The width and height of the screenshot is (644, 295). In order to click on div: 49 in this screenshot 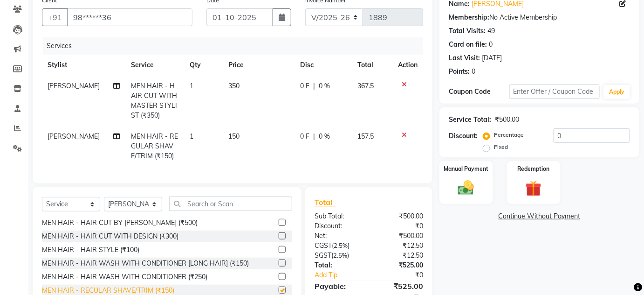, I will do `click(491, 31)`.